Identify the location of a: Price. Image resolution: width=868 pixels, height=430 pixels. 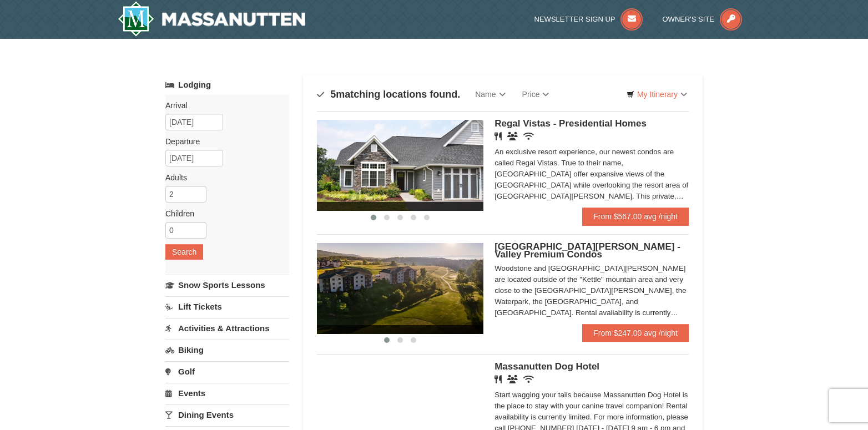
(536, 94).